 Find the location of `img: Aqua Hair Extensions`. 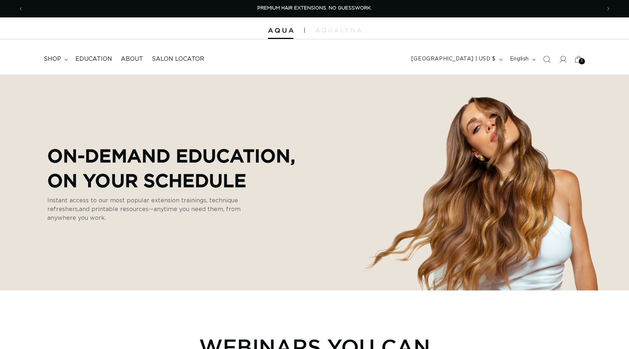

img: Aqua Hair Extensions is located at coordinates (280, 31).